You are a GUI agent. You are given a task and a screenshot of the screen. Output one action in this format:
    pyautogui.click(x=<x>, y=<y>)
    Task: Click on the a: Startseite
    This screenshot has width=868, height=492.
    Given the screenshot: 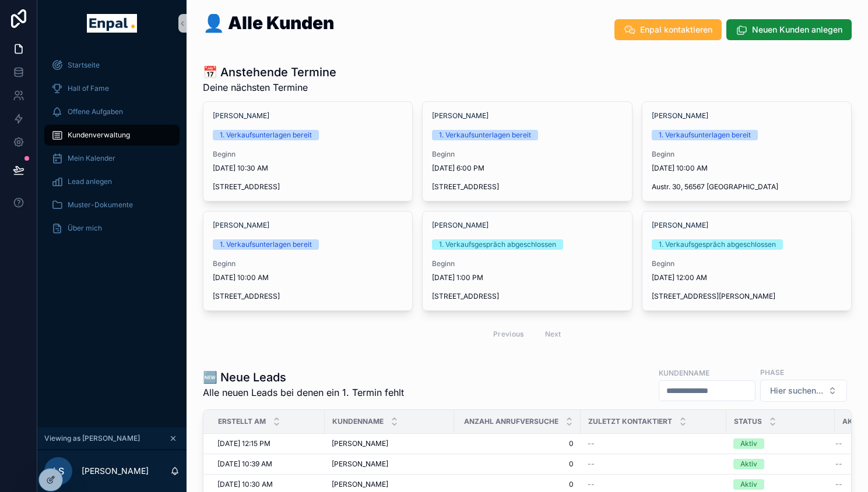 What is the action you would take?
    pyautogui.click(x=112, y=66)
    